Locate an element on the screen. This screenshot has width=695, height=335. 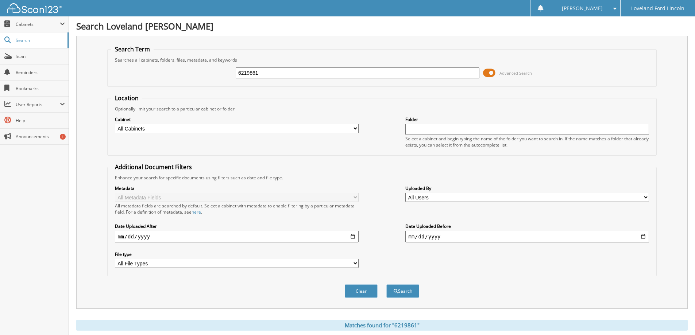
span: User Reports is located at coordinates (38, 104).